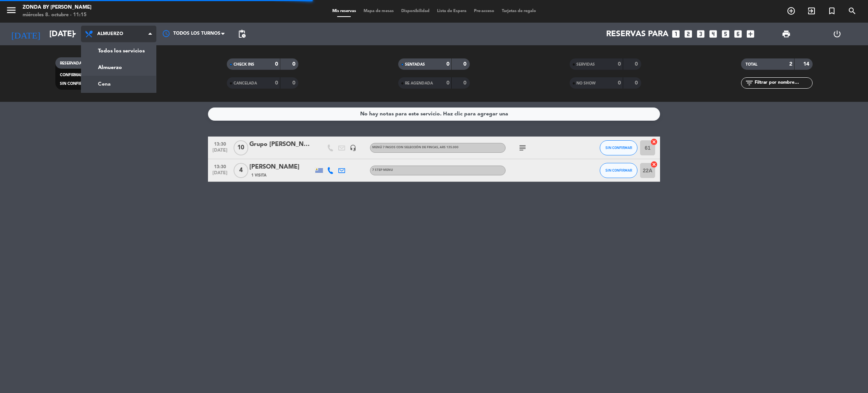 This screenshot has height=393, width=868. What do you see at coordinates (452, 11) in the screenshot?
I see `span: Lista de Espera` at bounding box center [452, 11].